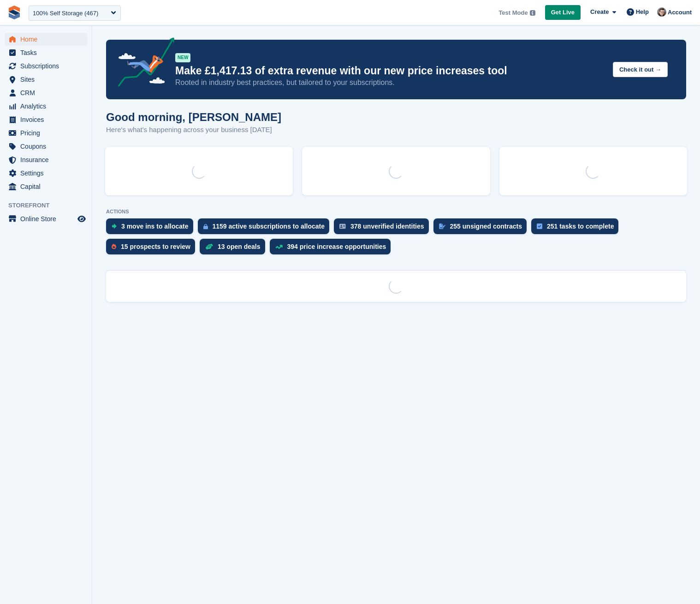 The width and height of the screenshot is (700, 604). I want to click on img: price-adjustments-announcement-icon-8257ccfd72463d97f412b2fc003d46551f7dbcb40ab6d574587a9cd5c0d94..., so click(143, 64).